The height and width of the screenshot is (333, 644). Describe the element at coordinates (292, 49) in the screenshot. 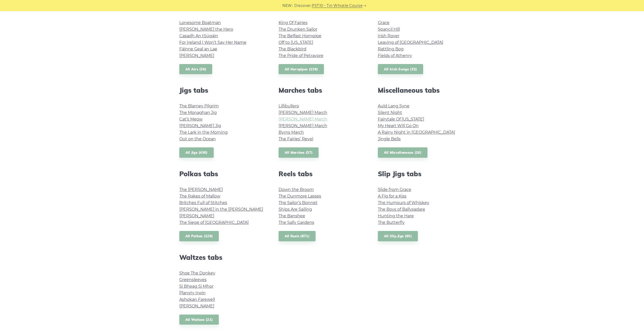

I see `a: The Blackbird` at that location.